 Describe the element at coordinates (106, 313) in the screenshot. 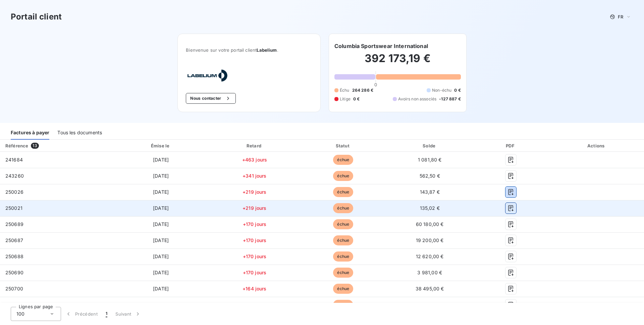

I see `span: 1` at that location.